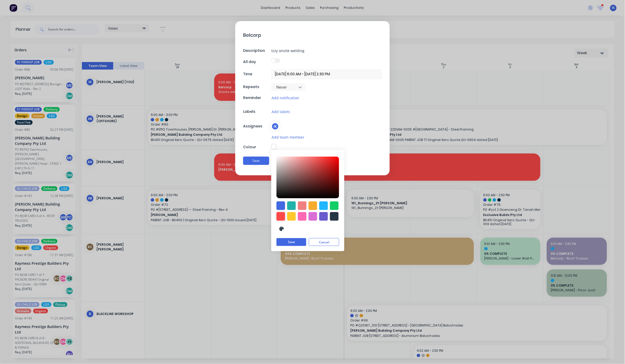 This screenshot has width=625, height=364. I want to click on div: Labels, so click(256, 112).